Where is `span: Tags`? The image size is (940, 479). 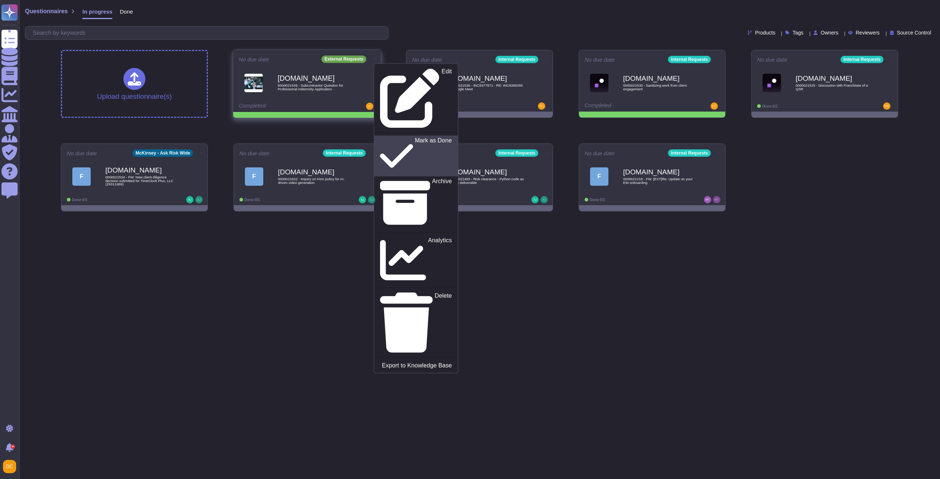 span: Tags is located at coordinates (798, 33).